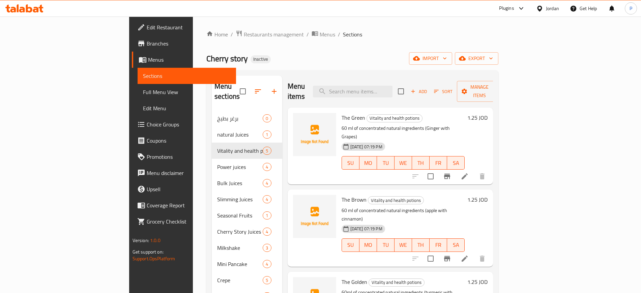 The width and height of the screenshot is (641, 293). I want to click on button: SA, so click(456, 163).